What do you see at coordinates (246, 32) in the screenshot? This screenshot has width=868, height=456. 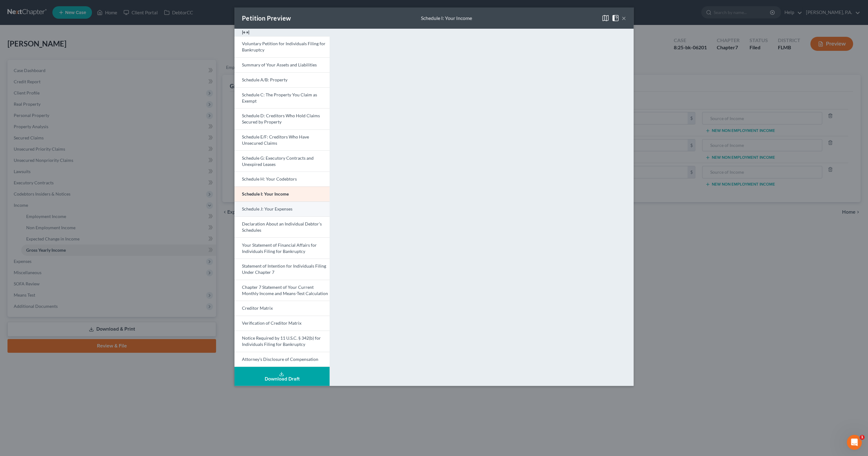 I see `img: expand-e0f6d898513216a626fdd78e52531dac95497ffd26381d4c15ee2fc46db09dca.svg` at bounding box center [246, 32].